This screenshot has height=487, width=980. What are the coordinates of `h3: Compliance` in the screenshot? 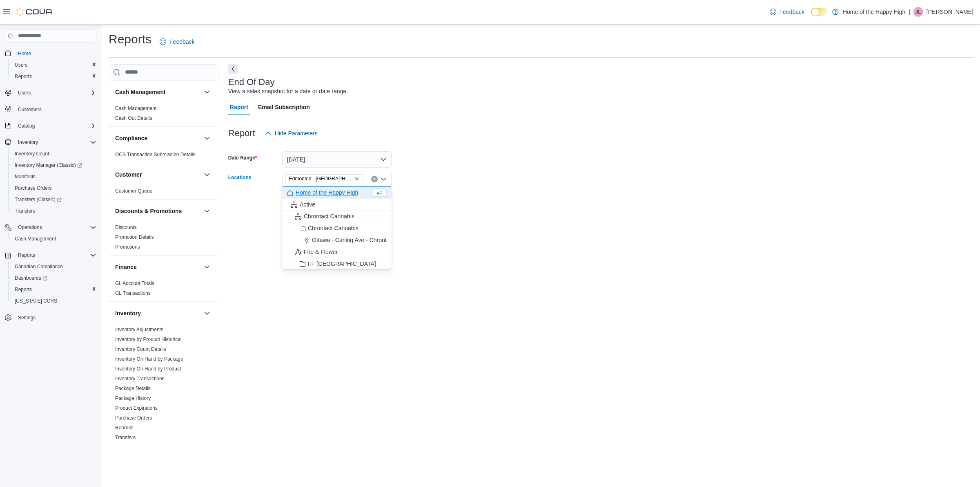 It's located at (131, 138).